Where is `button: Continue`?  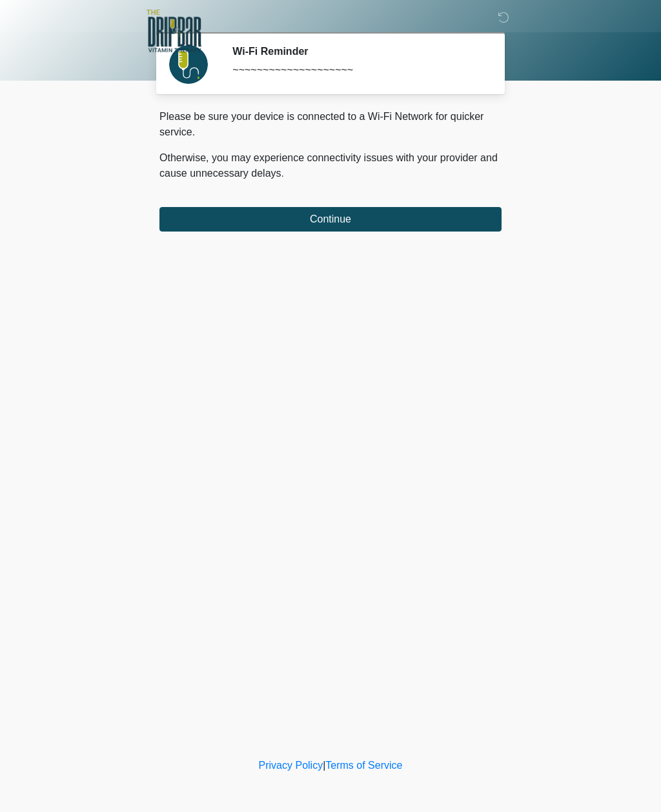
button: Continue is located at coordinates (330, 219).